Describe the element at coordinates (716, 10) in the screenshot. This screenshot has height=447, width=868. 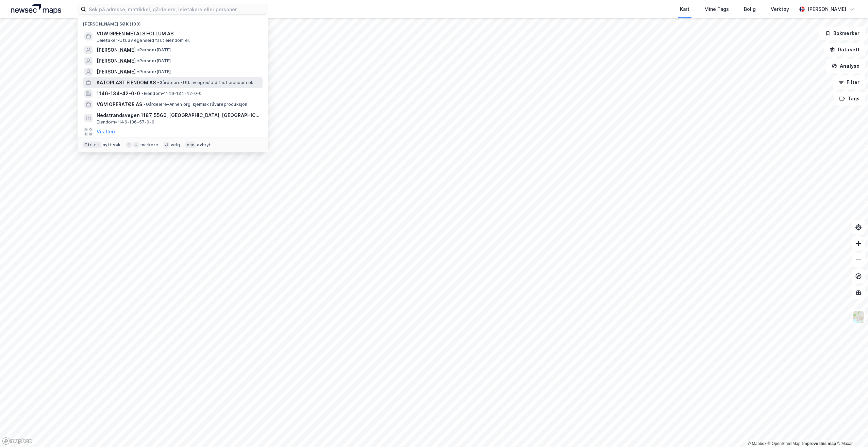
I see `div: Mine Tags` at that location.